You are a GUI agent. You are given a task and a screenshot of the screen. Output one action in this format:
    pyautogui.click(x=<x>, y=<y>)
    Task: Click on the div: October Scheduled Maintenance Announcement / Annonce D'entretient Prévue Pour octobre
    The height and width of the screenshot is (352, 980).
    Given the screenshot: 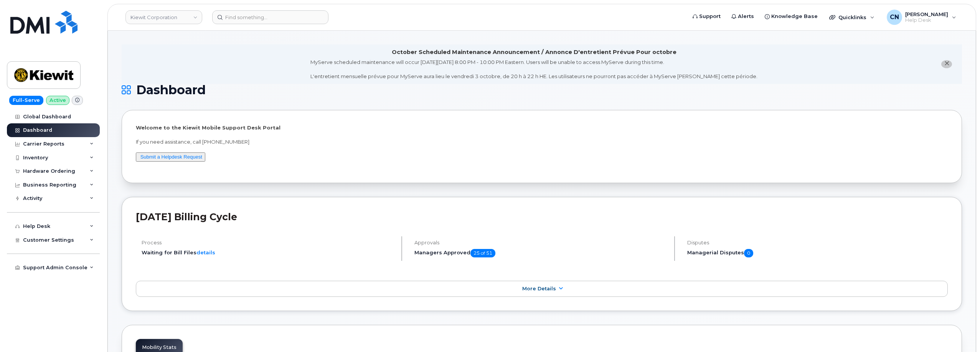 What is the action you would take?
    pyautogui.click(x=534, y=52)
    